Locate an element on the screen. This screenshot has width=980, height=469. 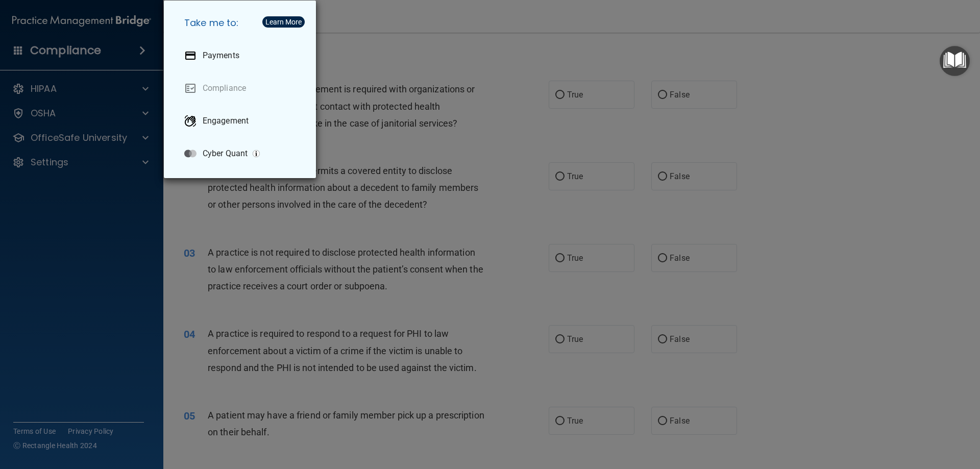
button: Open Resource Center is located at coordinates (955, 61).